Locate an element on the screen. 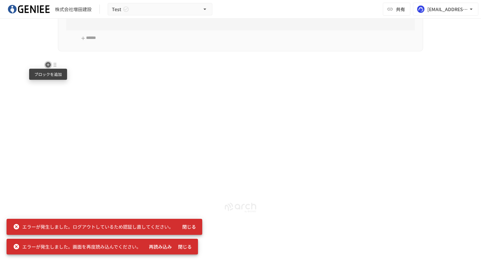 This screenshot has height=261, width=481. button: 再読み込み is located at coordinates (160, 247).